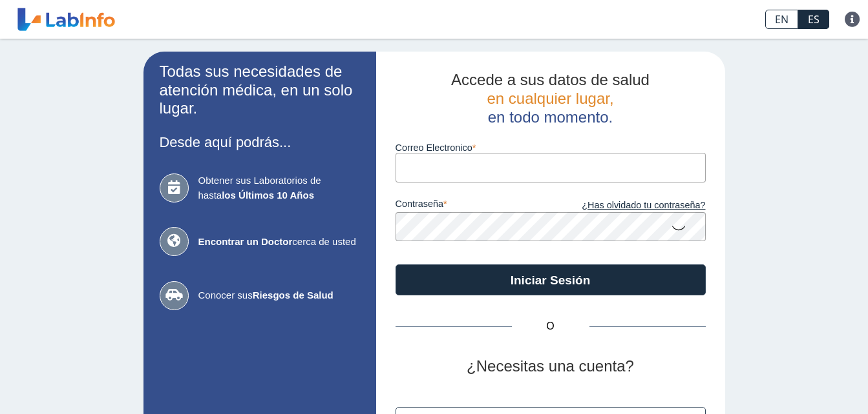 The width and height of the screenshot is (868, 414). What do you see at coordinates (550, 80) in the screenshot?
I see `span: Accede a sus datos de salud` at bounding box center [550, 80].